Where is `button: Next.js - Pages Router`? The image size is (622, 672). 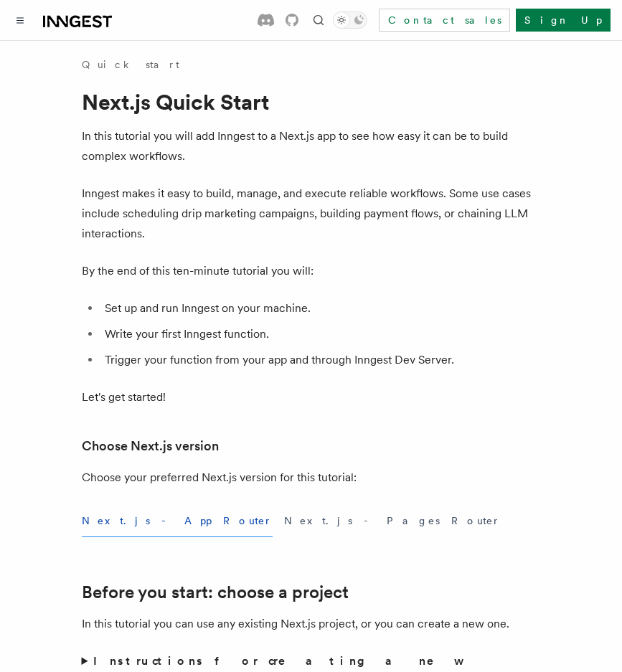
button: Next.js - Pages Router is located at coordinates (392, 520).